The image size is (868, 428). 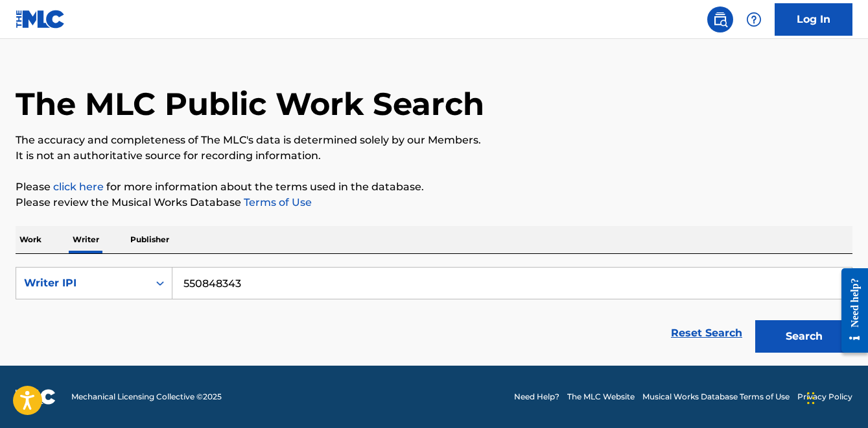 What do you see at coordinates (811, 398) in the screenshot?
I see `div: Drag` at bounding box center [811, 398].